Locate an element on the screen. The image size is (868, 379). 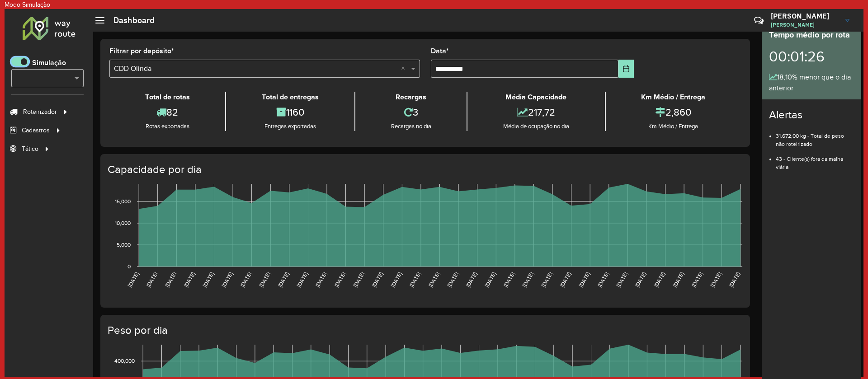
span: Tático is located at coordinates (30, 149).